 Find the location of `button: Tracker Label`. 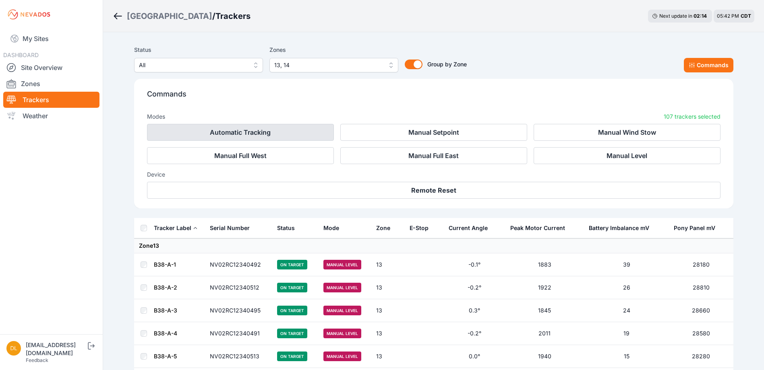

button: Tracker Label is located at coordinates (176, 228).